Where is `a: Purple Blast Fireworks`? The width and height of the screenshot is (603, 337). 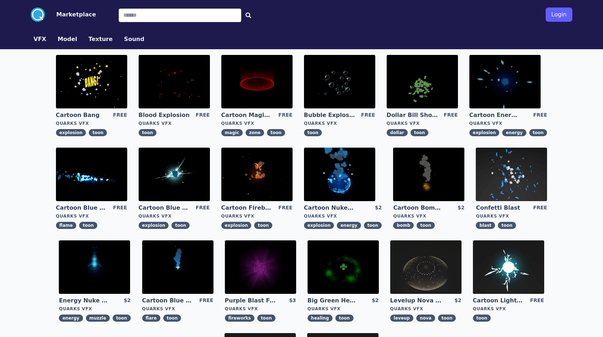 a: Purple Blast Fireworks is located at coordinates (251, 301).